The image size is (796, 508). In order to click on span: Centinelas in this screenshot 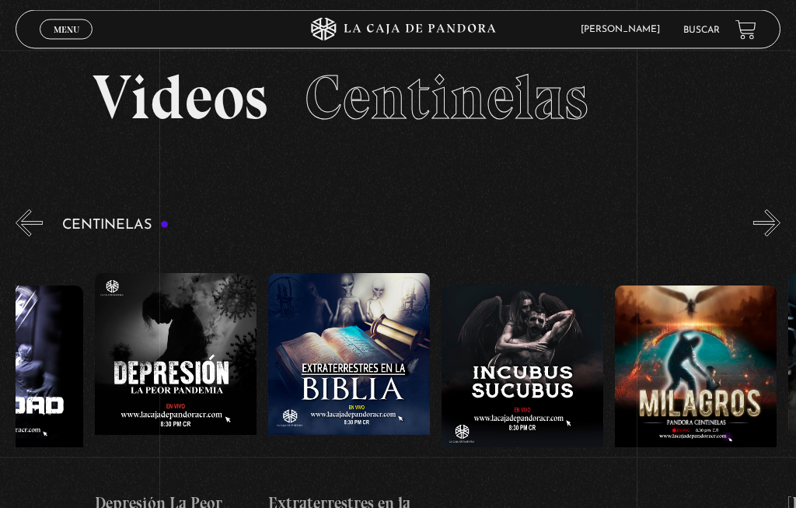, I will do `click(446, 98)`.